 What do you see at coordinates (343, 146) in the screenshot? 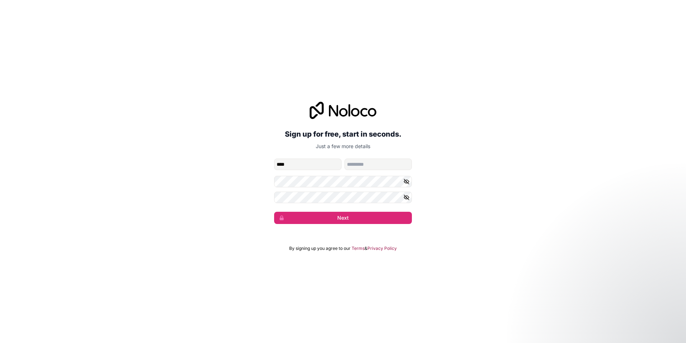
I see `p: Just a few more details` at bounding box center [343, 146].